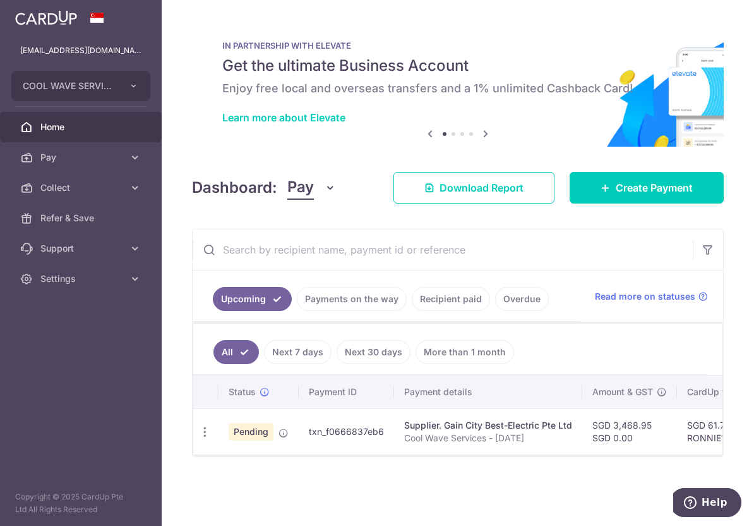 The image size is (754, 526). Describe the element at coordinates (458, 88) in the screenshot. I see `h6: Enjoy free local and overseas transfers and a 1% unlimited Cashback Card!` at that location.